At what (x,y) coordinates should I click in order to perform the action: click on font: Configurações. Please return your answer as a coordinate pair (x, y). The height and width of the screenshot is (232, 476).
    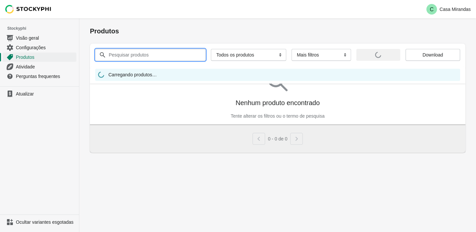
    Looking at the image, I should click on (31, 48).